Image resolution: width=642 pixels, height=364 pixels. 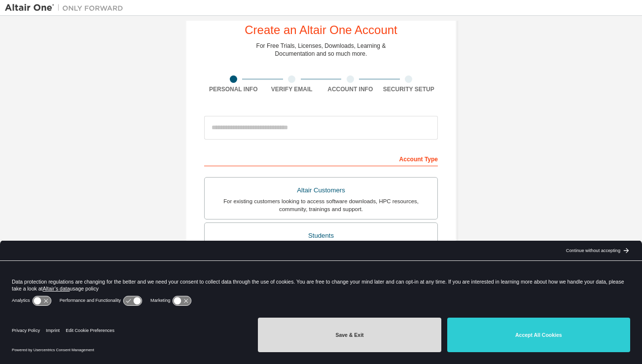 What do you see at coordinates (321, 191) in the screenshot?
I see `div: Altair Customers` at bounding box center [321, 191].